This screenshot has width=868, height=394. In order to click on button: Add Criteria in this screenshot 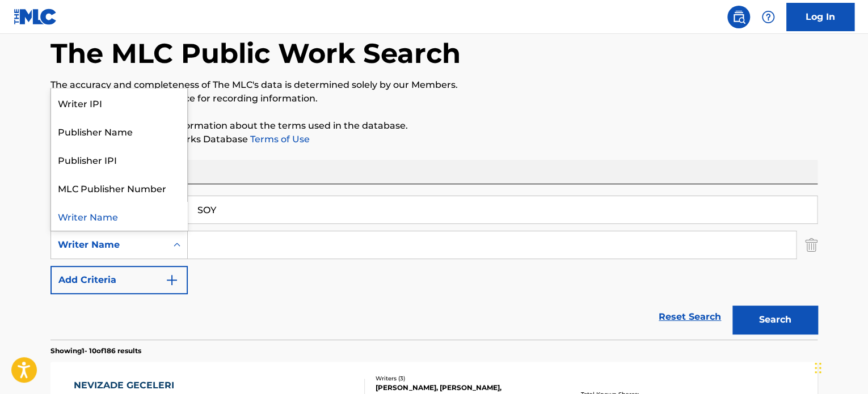, I will do `click(119, 280)`.